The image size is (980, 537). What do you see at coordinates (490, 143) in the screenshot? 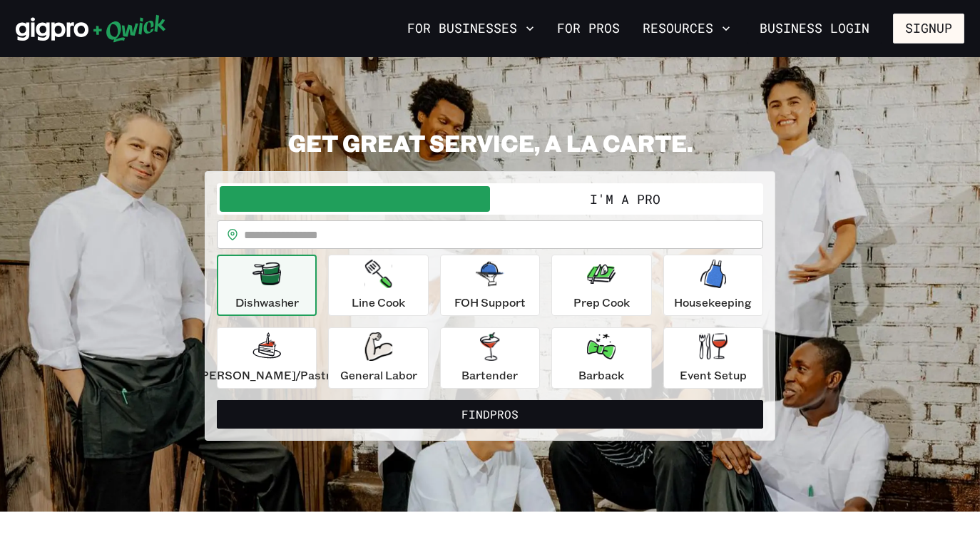
I see `h2: GET GREAT SERVICE, A LA CARTE.` at bounding box center [490, 143].